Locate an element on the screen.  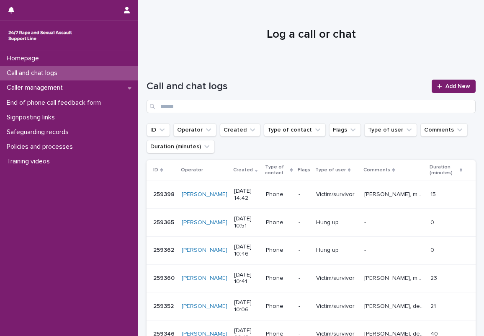
p: Policies and processes is located at coordinates (41, 147).